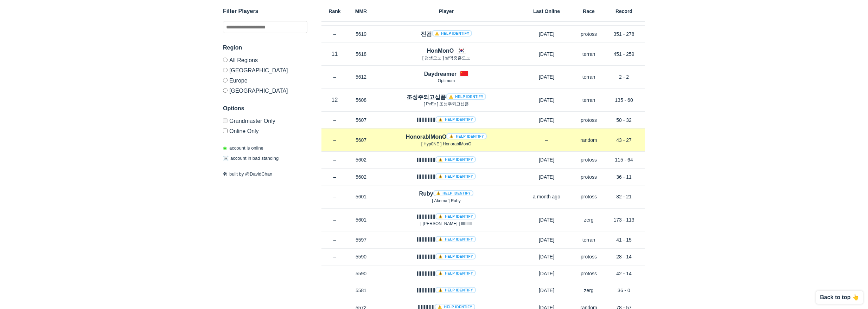  Describe the element at coordinates (589, 100) in the screenshot. I see `p: terran` at that location.